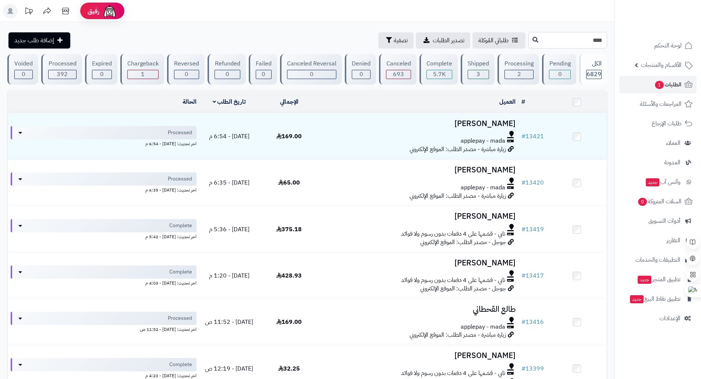 Image resolution: width=701 pixels, height=379 pixels. Describe the element at coordinates (594, 74) in the screenshot. I see `span: 6829` at that location.